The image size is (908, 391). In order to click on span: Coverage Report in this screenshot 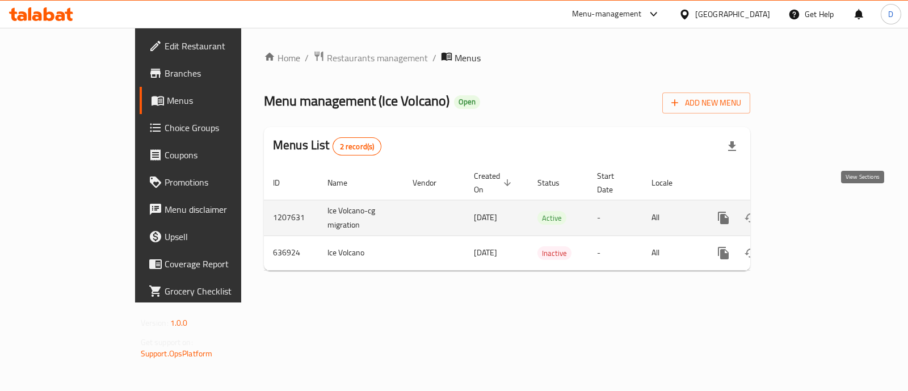, I will do `click(221, 264)`.